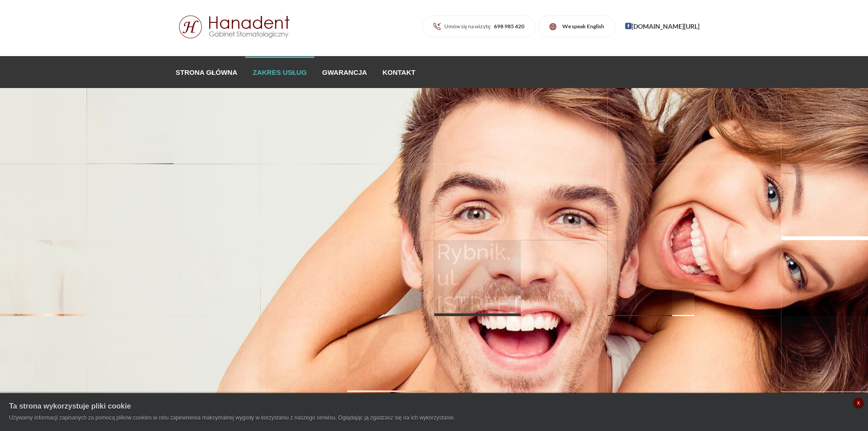  What do you see at coordinates (484, 27) in the screenshot?
I see `span: Umów się na wizytę:` at bounding box center [484, 27].